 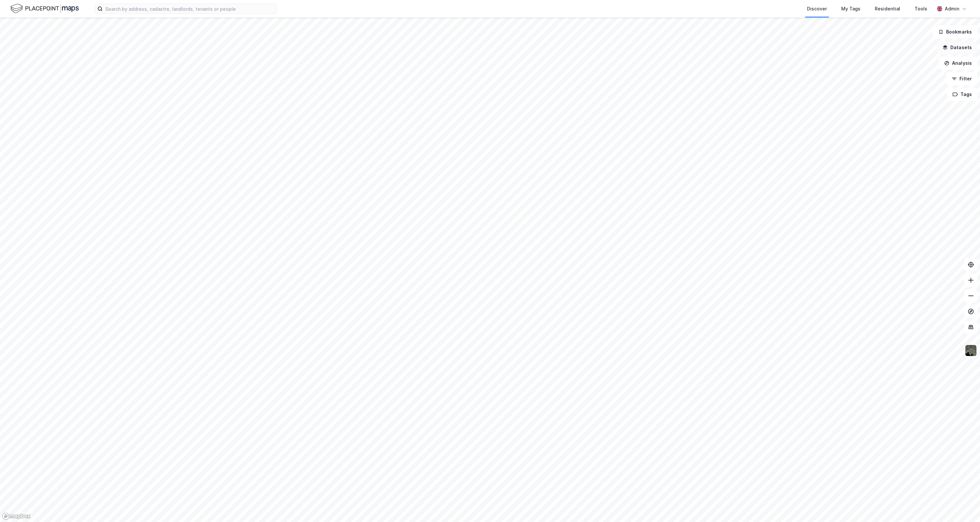 I want to click on img: logo.f888ab2527a4732fd821a326f86c7f29.svg, so click(x=44, y=9).